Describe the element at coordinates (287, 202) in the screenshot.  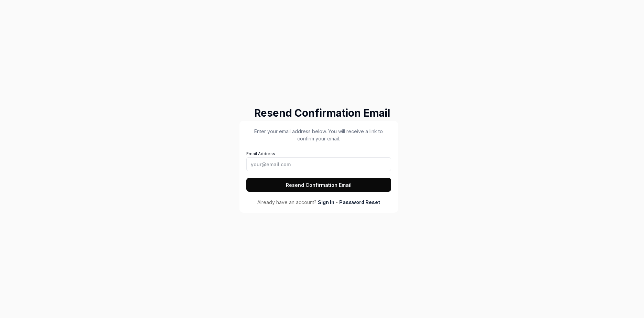
I see `span: Already have an account?` at that location.